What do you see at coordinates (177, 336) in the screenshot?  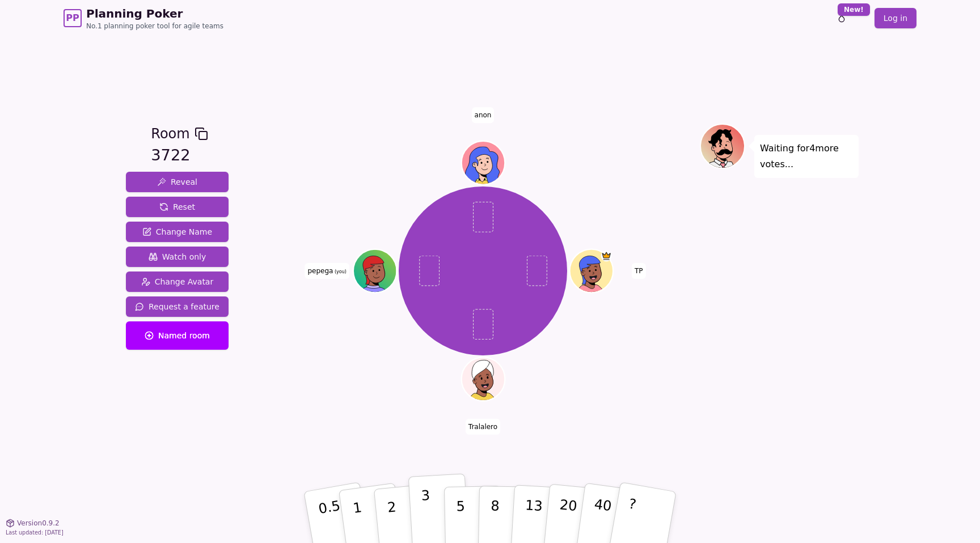 I see `button: Named room` at bounding box center [177, 336].